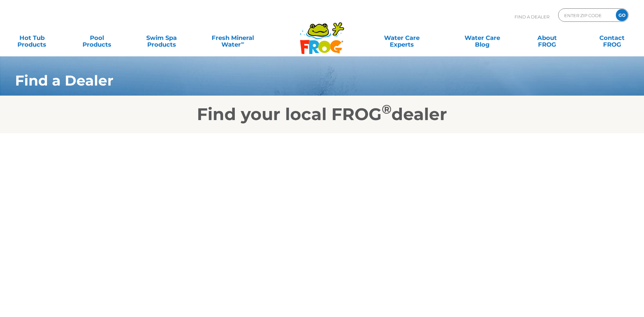 The width and height of the screenshot is (644, 317). Describe the element at coordinates (482, 38) in the screenshot. I see `a: Water CareBlog` at that location.